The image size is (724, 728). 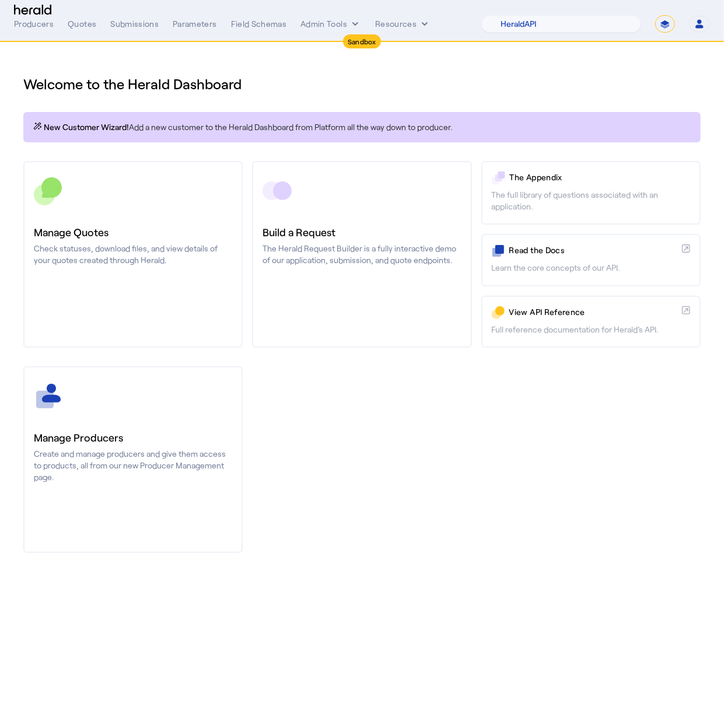 What do you see at coordinates (591, 200) in the screenshot?
I see `p: The full library of questions associated with an application.` at bounding box center [591, 200].